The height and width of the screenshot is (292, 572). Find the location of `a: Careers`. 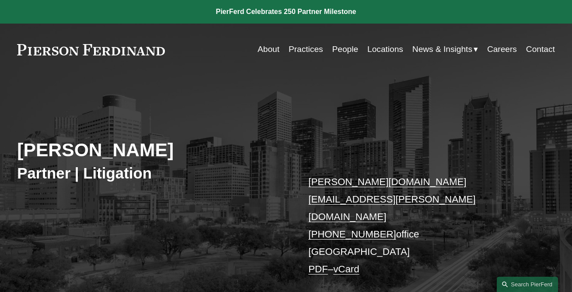

a: Careers is located at coordinates (502, 49).